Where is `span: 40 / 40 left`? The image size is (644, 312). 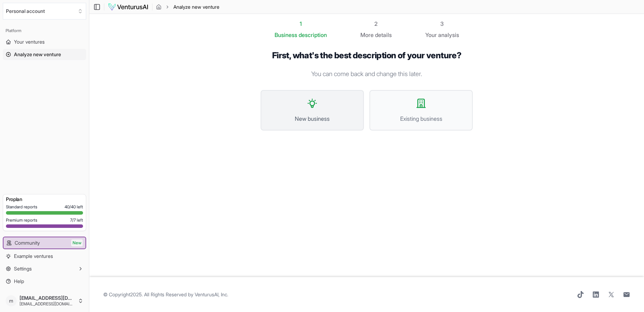
span: 40 / 40 left is located at coordinates (73, 207).